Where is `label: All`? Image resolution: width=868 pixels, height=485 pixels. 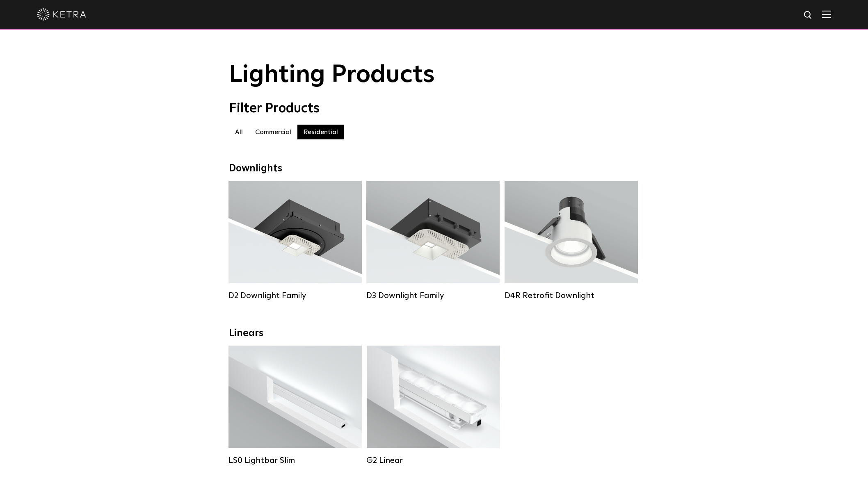
label: All is located at coordinates (238, 132).